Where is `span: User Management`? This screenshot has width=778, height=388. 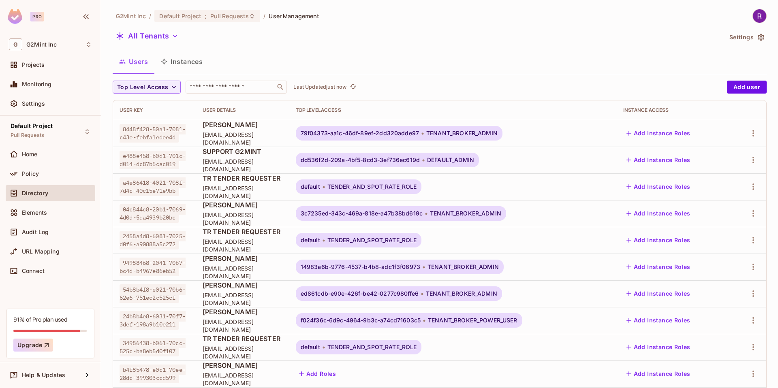
span: User Management is located at coordinates (294, 16).